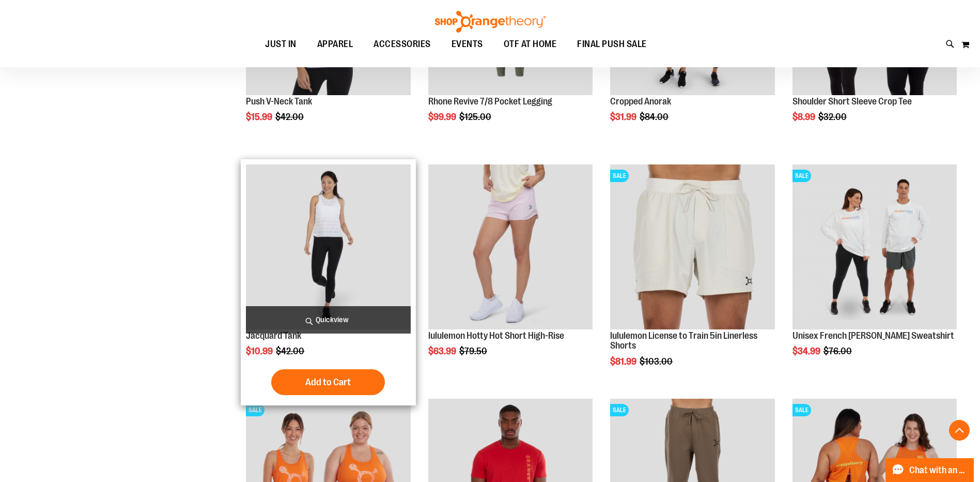 Image resolution: width=980 pixels, height=482 pixels. I want to click on a: EVENTS, so click(467, 44).